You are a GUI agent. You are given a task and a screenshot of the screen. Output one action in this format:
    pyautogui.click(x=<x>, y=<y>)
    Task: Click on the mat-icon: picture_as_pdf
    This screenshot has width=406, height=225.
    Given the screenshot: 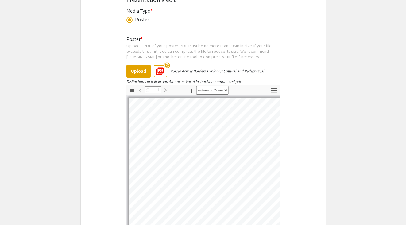 What is the action you would take?
    pyautogui.click(x=158, y=69)
    